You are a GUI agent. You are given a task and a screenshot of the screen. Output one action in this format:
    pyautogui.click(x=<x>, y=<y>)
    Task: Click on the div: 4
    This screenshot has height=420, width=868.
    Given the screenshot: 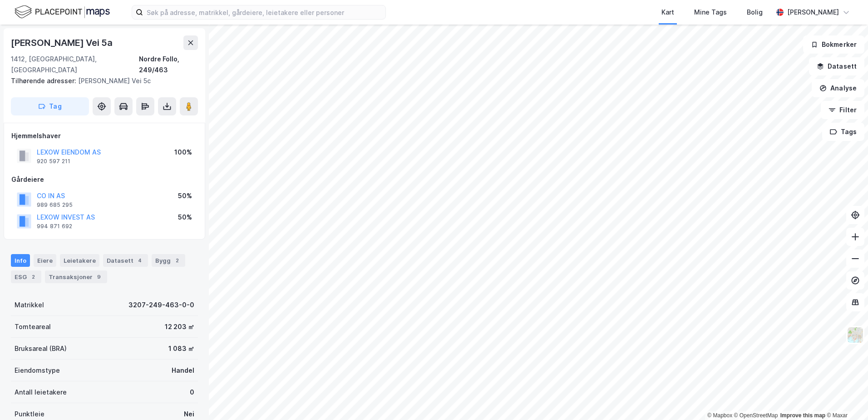 What is the action you would take?
    pyautogui.click(x=140, y=260)
    